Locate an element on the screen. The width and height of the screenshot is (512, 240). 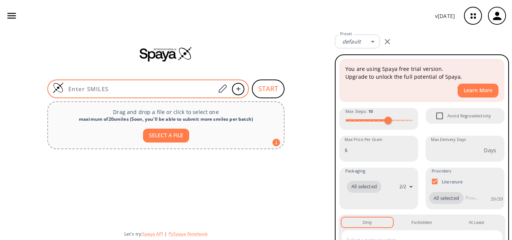
button: Only is located at coordinates (367, 223).